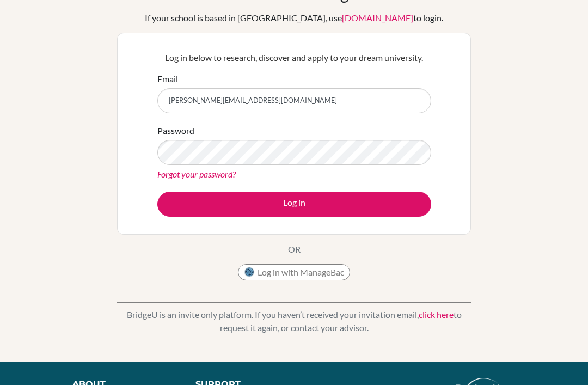  What do you see at coordinates (176, 130) in the screenshot?
I see `label: Password` at bounding box center [176, 130].